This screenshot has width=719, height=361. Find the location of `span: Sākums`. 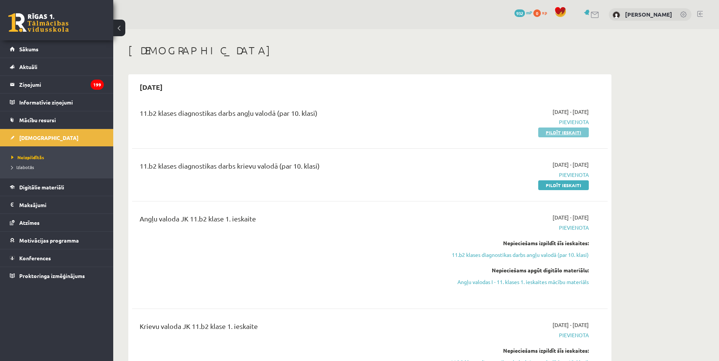

span: Sākums is located at coordinates (29, 49).